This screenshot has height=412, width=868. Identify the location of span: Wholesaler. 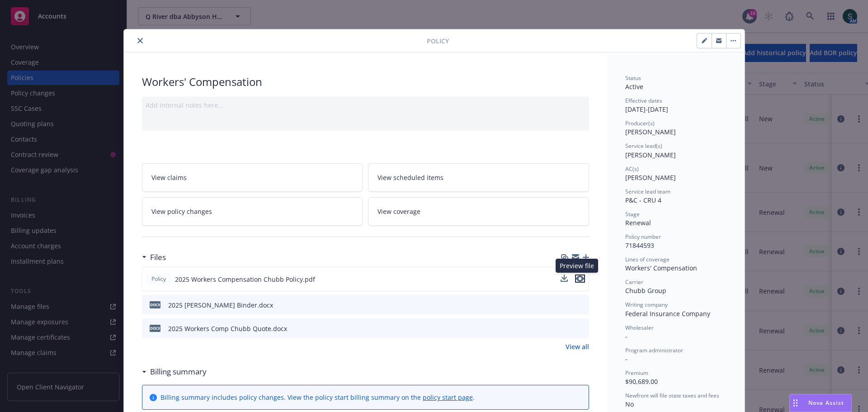
(639, 327).